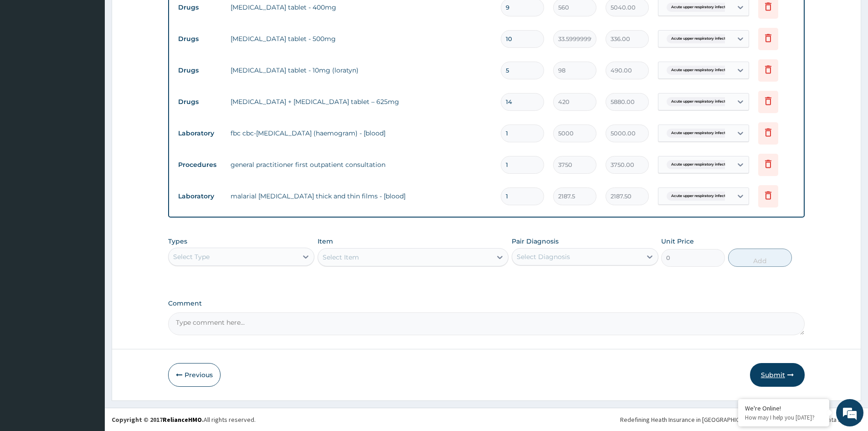  What do you see at coordinates (543, 256) in the screenshot?
I see `div: Select Diagnosis` at bounding box center [543, 256].